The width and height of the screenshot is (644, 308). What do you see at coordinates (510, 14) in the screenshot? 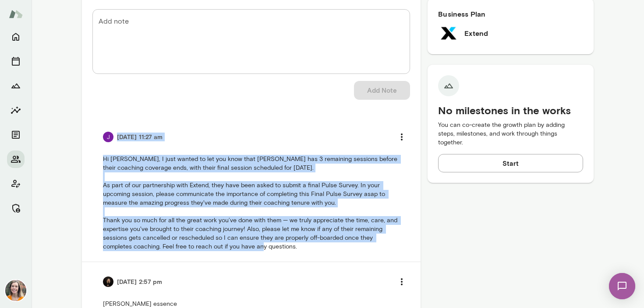
I see `h6: Business Plan` at bounding box center [510, 14].